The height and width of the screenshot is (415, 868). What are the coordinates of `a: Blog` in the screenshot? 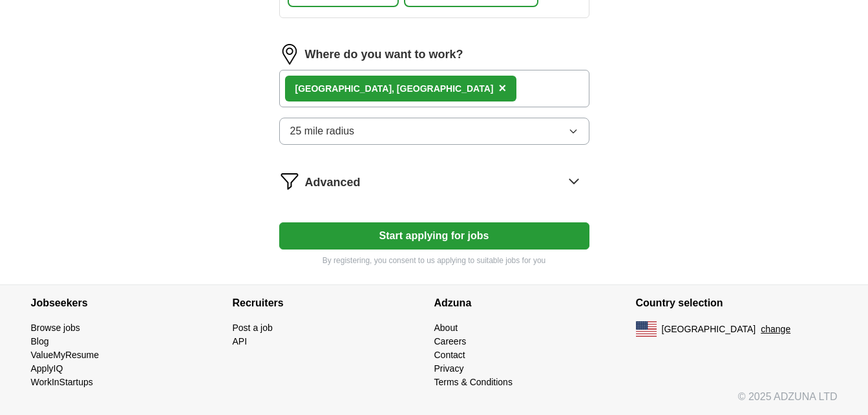 It's located at (40, 341).